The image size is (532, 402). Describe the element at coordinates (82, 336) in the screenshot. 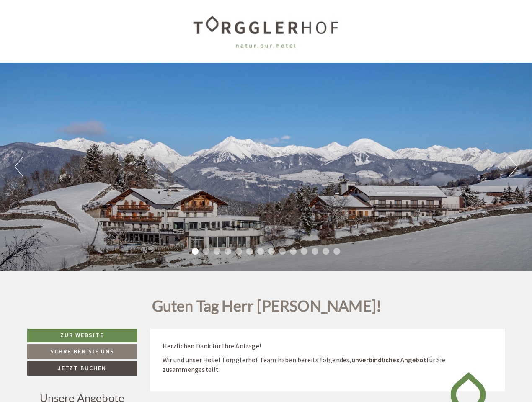

I see `a: Zur Website` at that location.